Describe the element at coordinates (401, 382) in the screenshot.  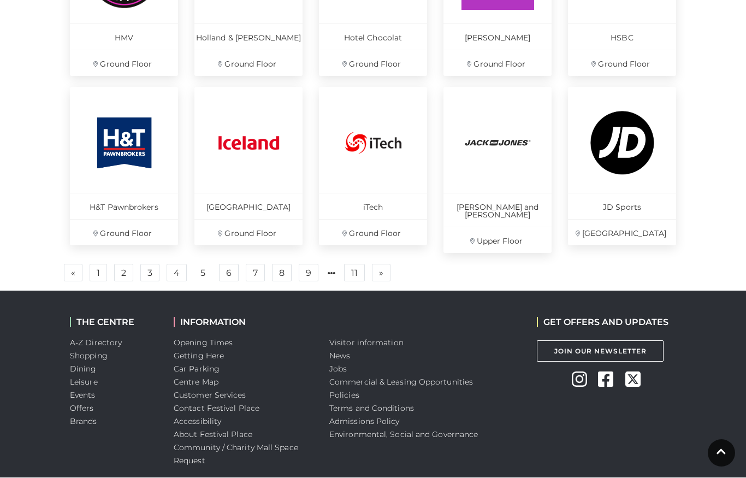
I see `a: Commercial & Leasing Opportunities` at that location.